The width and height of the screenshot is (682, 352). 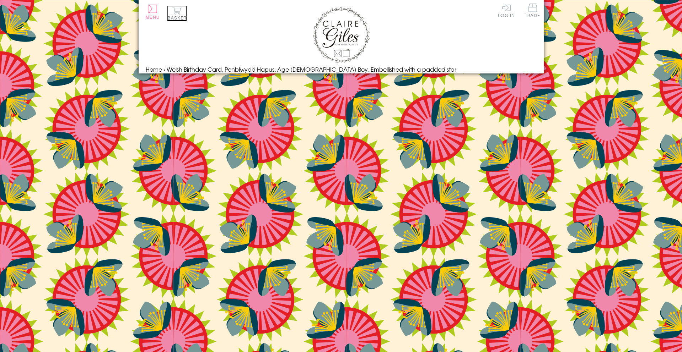 What do you see at coordinates (341, 35) in the screenshot?
I see `img: Claire Giles Greetings Cards` at bounding box center [341, 35].